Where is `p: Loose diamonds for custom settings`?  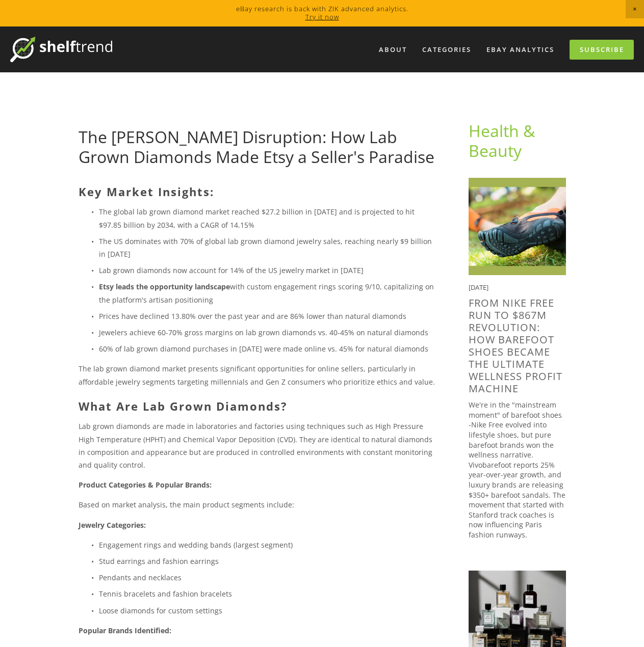
p: Loose diamonds for custom settings is located at coordinates (268, 611).